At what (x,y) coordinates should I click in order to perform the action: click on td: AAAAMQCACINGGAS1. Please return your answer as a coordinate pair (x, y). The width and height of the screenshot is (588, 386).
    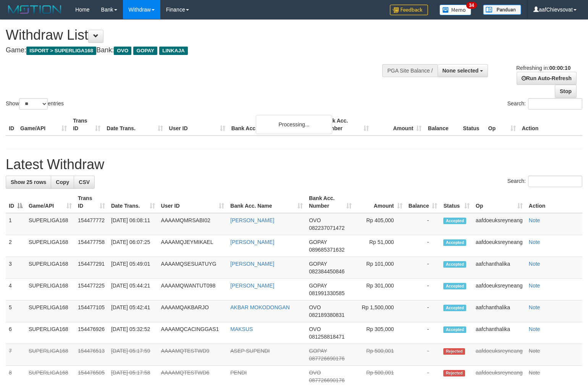
    Looking at the image, I should click on (193, 333).